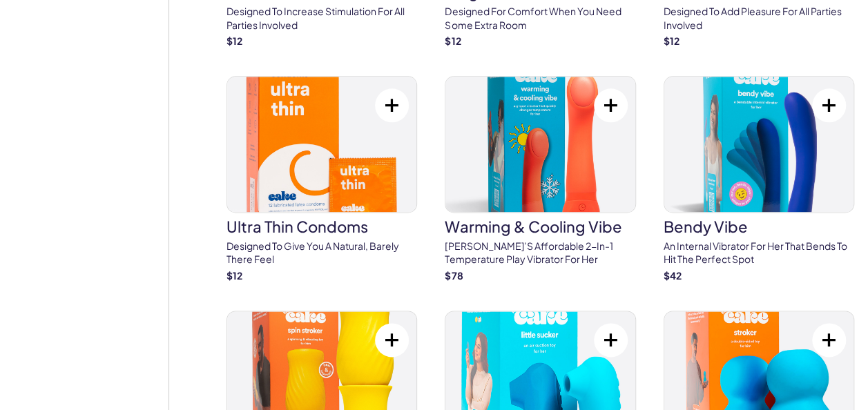 The width and height of the screenshot is (868, 410). What do you see at coordinates (758, 226) in the screenshot?
I see `h3: Bendy Vibe` at bounding box center [758, 226].